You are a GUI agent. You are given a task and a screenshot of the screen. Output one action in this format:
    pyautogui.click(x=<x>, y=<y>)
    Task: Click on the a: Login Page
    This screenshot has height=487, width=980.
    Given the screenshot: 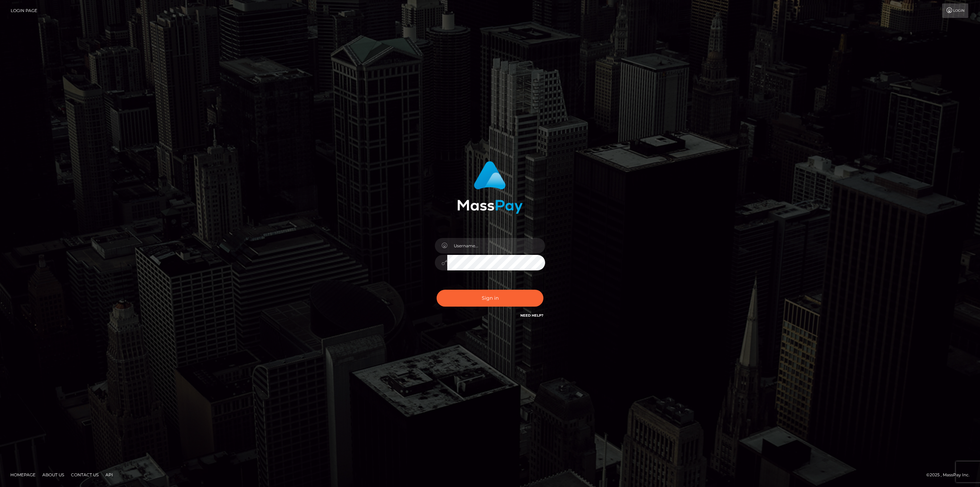 What is the action you would take?
    pyautogui.click(x=24, y=10)
    